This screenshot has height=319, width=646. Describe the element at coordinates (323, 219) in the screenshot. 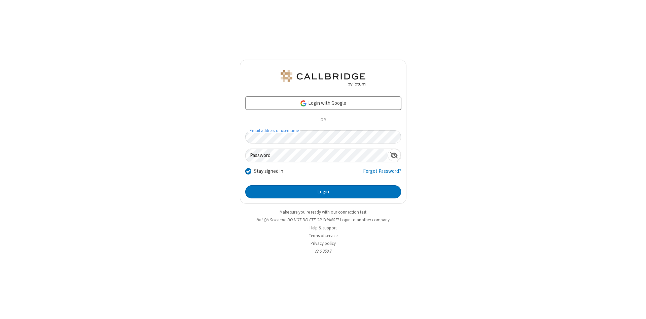

I see `li: Not QA Selenium DO NOT DELETE OR CHANGE?` at that location.